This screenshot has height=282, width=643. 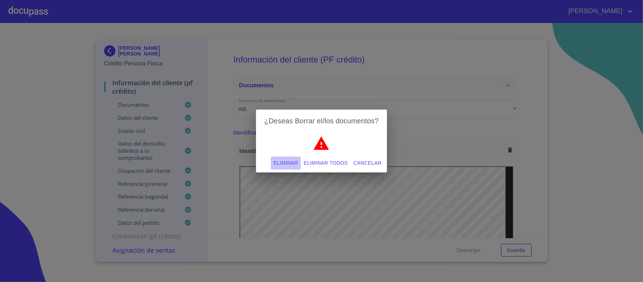 I want to click on span: Eliminar, so click(x=286, y=163).